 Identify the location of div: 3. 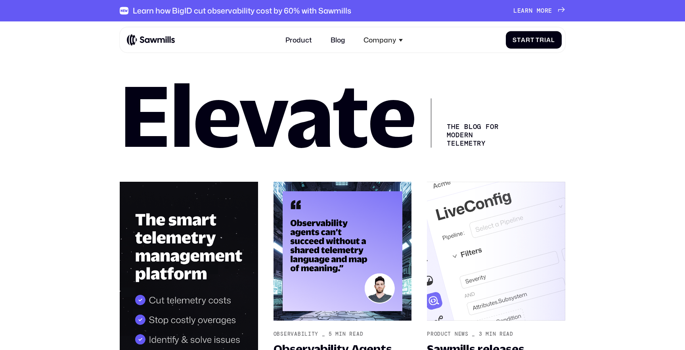
(481, 334).